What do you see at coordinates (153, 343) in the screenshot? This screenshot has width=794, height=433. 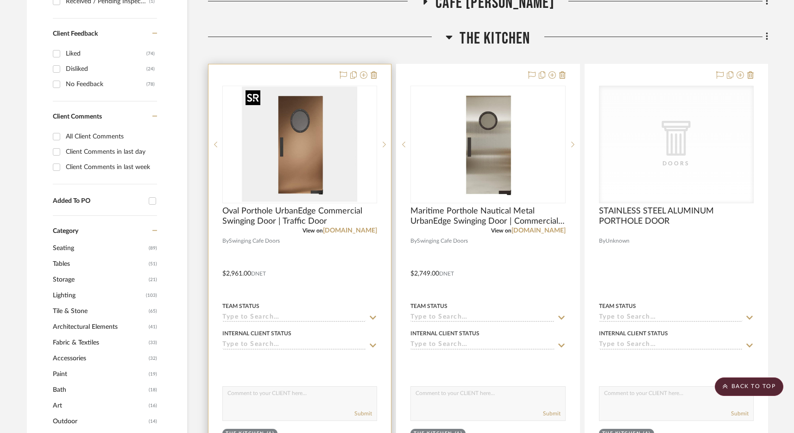 I see `span: (33)` at bounding box center [153, 343].